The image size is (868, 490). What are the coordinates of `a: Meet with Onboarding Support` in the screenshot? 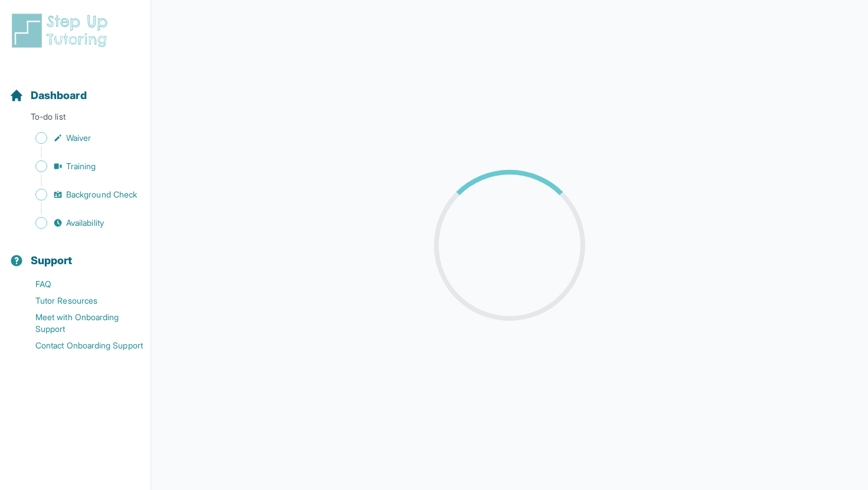 It's located at (79, 324).